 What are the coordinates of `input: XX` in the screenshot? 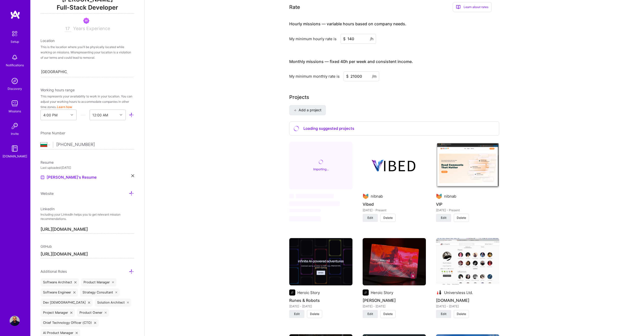 It's located at (68, 29).